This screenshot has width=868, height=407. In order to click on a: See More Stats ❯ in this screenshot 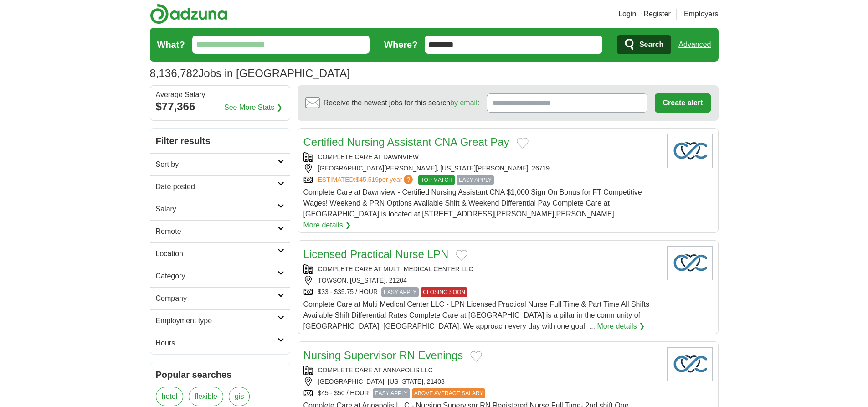, I will do `click(253, 107)`.